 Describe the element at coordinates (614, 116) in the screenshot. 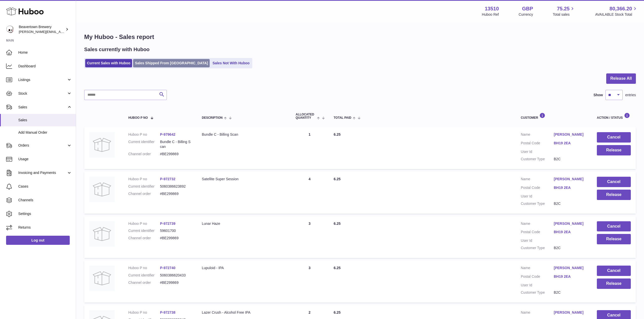

I see `div: Action / Status` at that location.